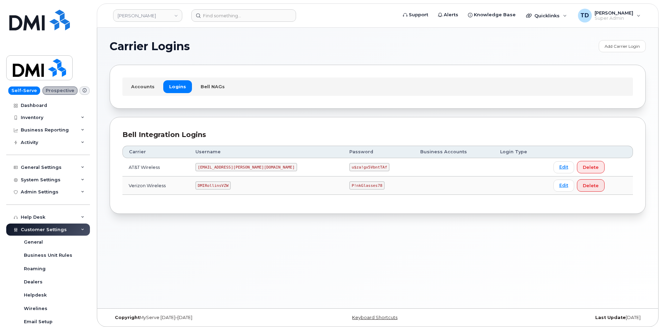 This screenshot has height=327, width=662. Describe the element at coordinates (520, 152) in the screenshot. I see `th: Login Type` at that location.